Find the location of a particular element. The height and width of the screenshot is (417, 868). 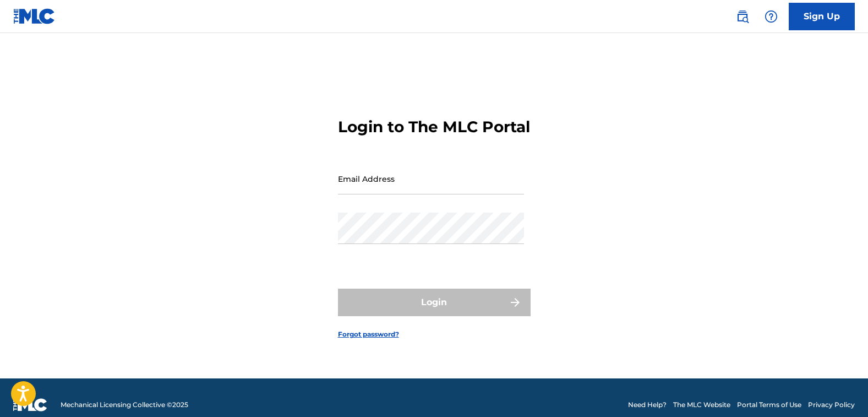

img: search is located at coordinates (743, 16).